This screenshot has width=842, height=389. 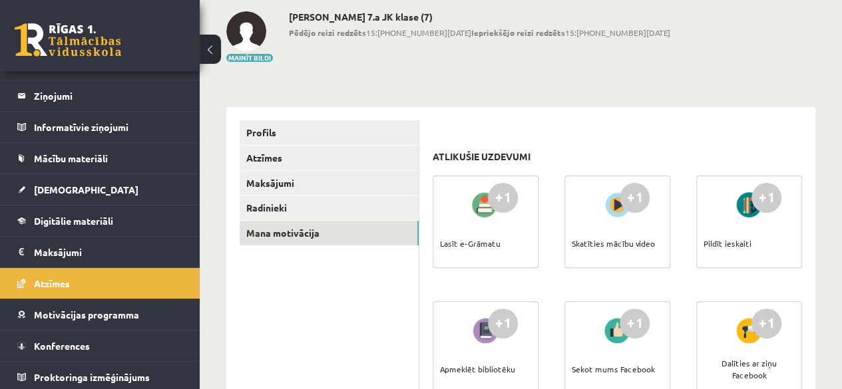 What do you see at coordinates (518, 33) in the screenshot?
I see `b: Iepriekšējo reizi redzēts` at bounding box center [518, 33].